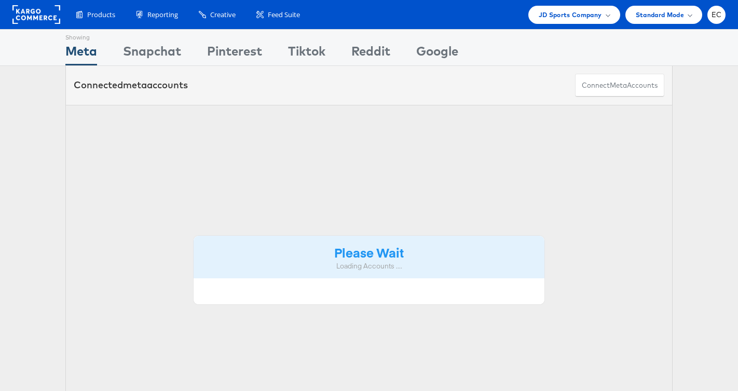 The height and width of the screenshot is (391, 738). Describe the element at coordinates (162, 15) in the screenshot. I see `span: Reporting` at that location.